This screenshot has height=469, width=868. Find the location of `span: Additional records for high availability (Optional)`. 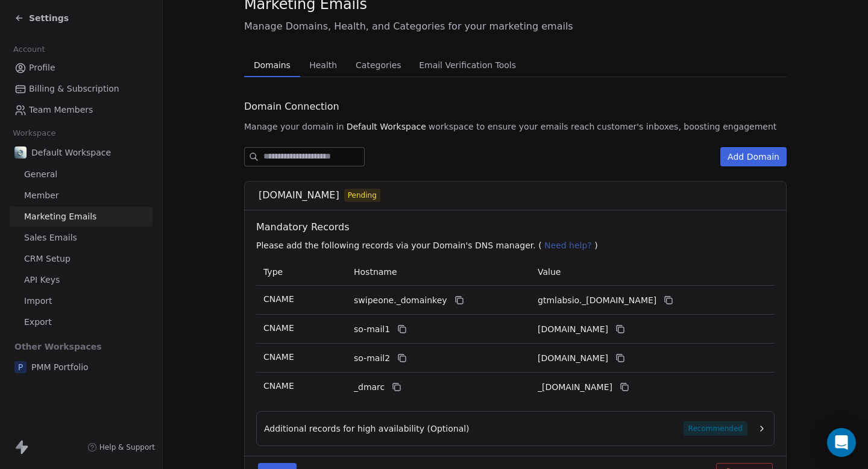

span: Additional records for high availability (Optional) is located at coordinates (367, 428).